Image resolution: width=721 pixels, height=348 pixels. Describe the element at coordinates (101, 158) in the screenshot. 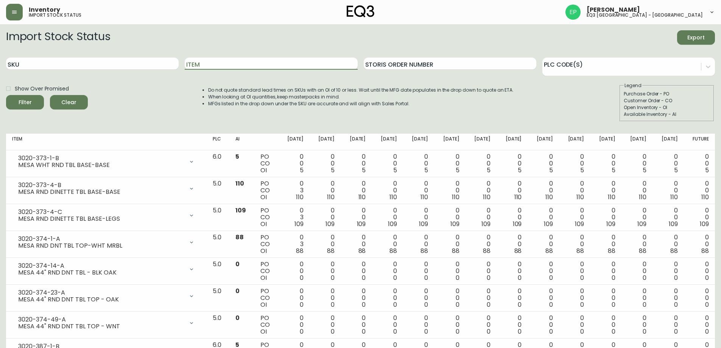

I see `div: 3020-373-1-B` at that location.